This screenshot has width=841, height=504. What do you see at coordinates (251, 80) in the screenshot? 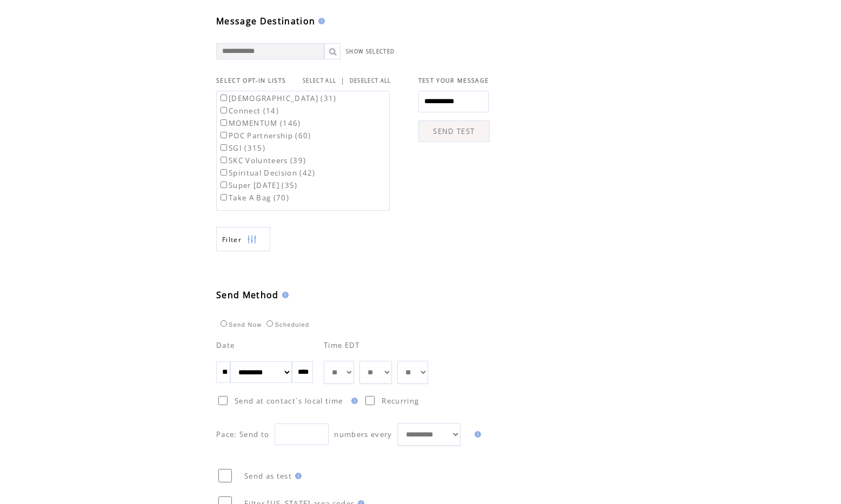
I see `span: SELECT OPT-IN LISTS` at bounding box center [251, 80].